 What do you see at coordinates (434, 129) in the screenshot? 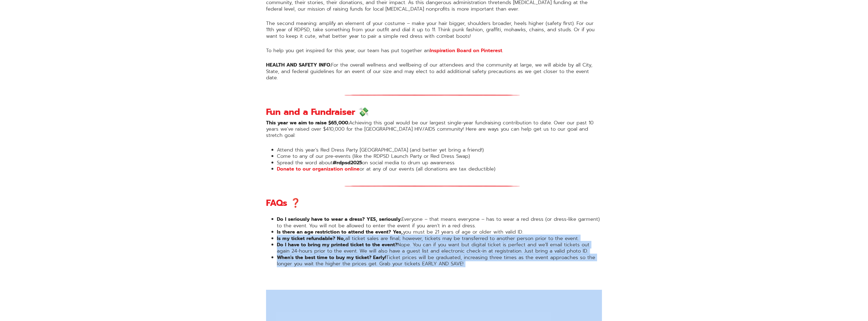
I see `p: Achieving this goal would be our largest single-year fundraising contribution to date. Over our p...` at bounding box center [434, 129].